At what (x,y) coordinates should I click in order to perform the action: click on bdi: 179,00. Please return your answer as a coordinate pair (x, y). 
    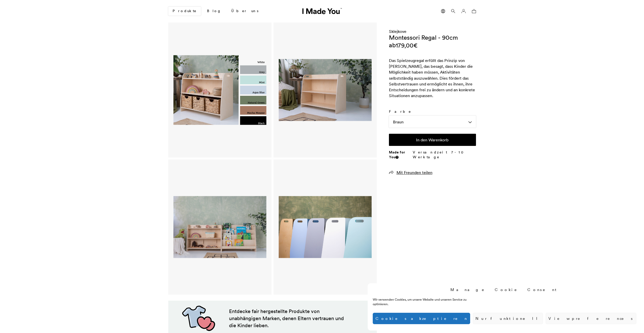
    Looking at the image, I should click on (407, 45).